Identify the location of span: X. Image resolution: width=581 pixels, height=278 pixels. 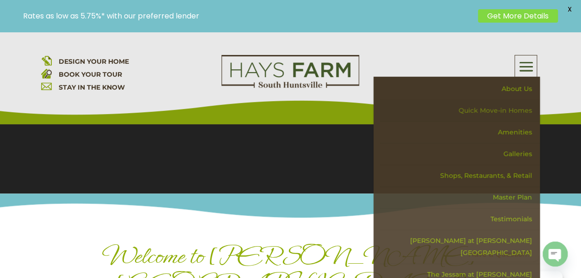
(569, 9).